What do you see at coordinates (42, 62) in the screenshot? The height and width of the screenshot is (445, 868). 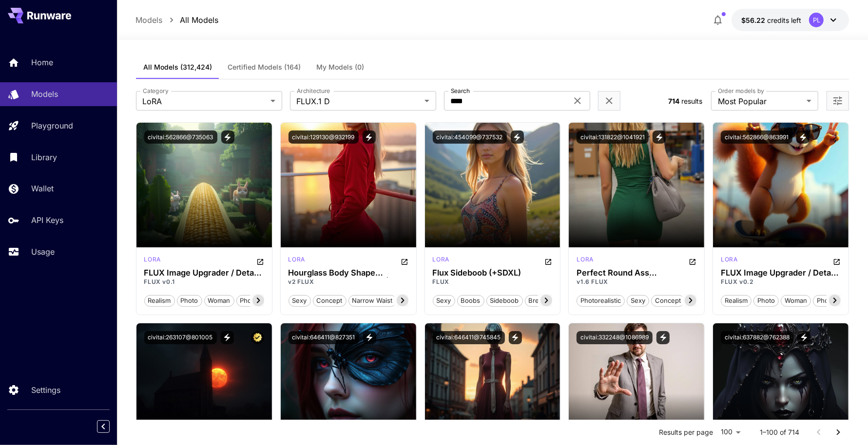 I see `p: Home` at bounding box center [42, 62].